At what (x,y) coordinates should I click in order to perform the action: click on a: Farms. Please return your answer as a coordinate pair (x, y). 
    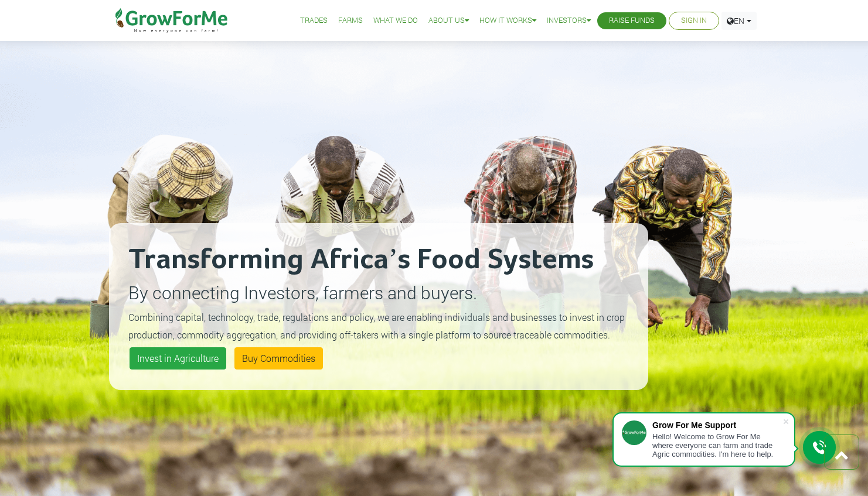
    Looking at the image, I should click on (351, 20).